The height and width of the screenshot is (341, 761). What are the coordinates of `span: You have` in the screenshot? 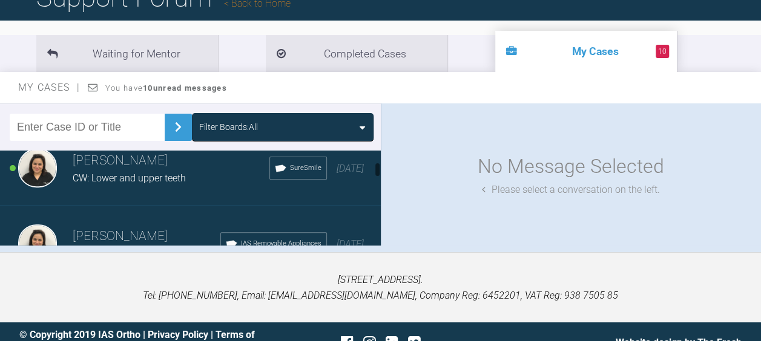 It's located at (166, 88).